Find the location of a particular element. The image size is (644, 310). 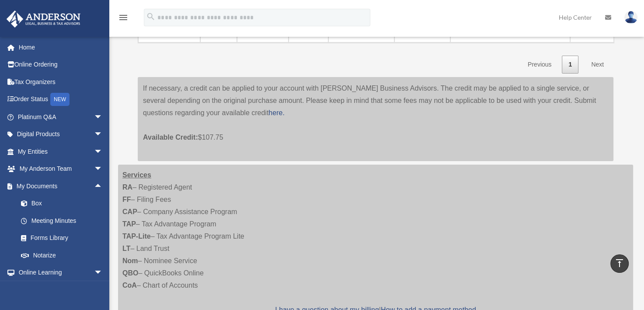

strong: CAP is located at coordinates (130, 211).